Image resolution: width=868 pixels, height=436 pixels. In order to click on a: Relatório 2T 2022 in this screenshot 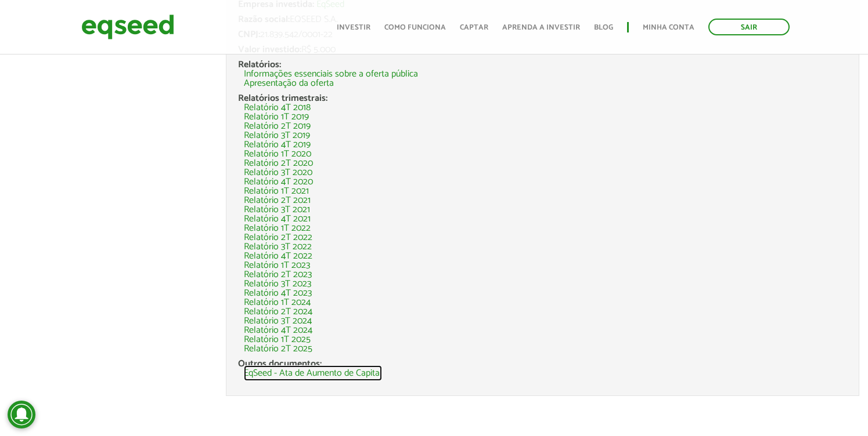, I will do `click(278, 238)`.